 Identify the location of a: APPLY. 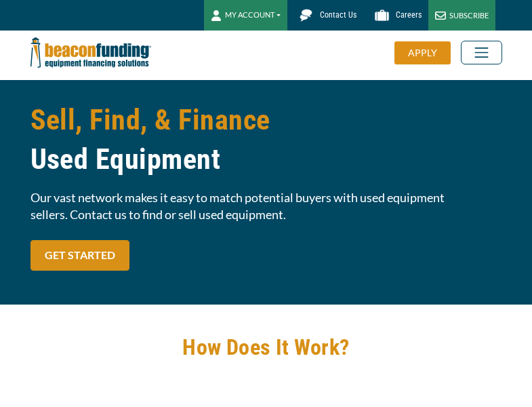
(428, 53).